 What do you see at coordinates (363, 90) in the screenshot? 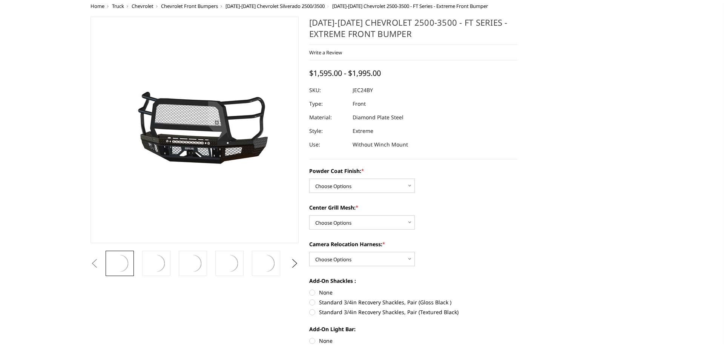
I see `dd: JEC24BY` at bounding box center [363, 90].